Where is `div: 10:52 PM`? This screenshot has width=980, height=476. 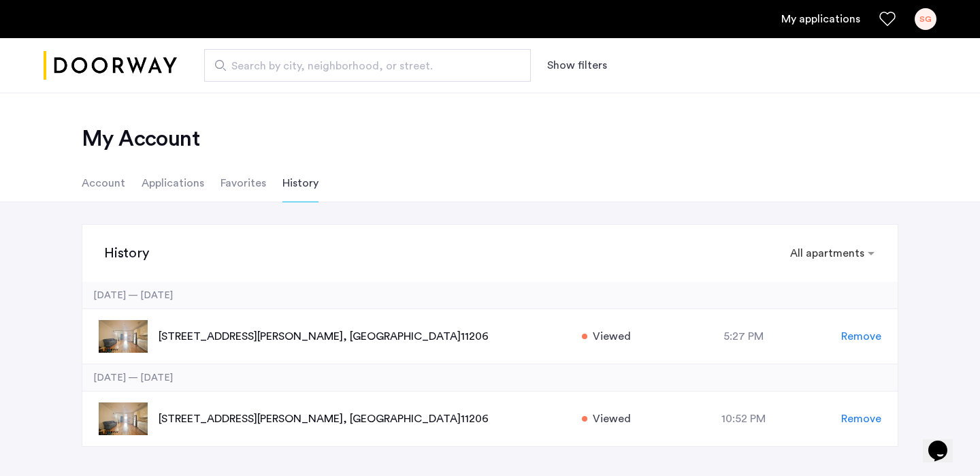 div: 10:52 PM is located at coordinates (744, 419).